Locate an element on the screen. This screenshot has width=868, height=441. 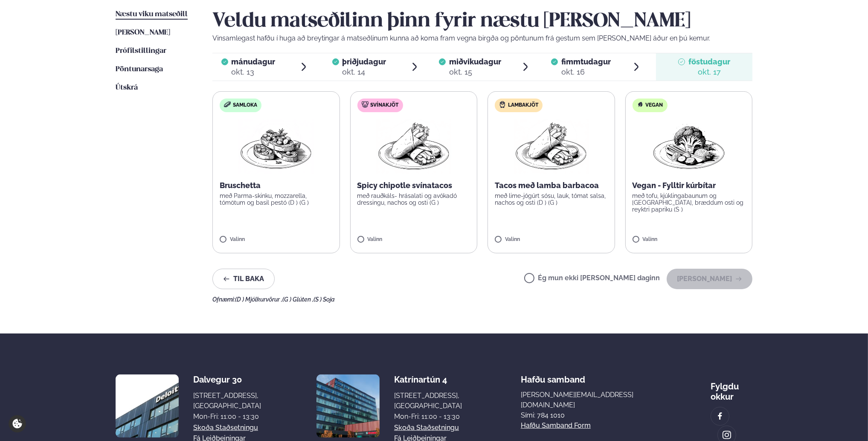
span: (G ) Glúten , is located at coordinates (298, 299).